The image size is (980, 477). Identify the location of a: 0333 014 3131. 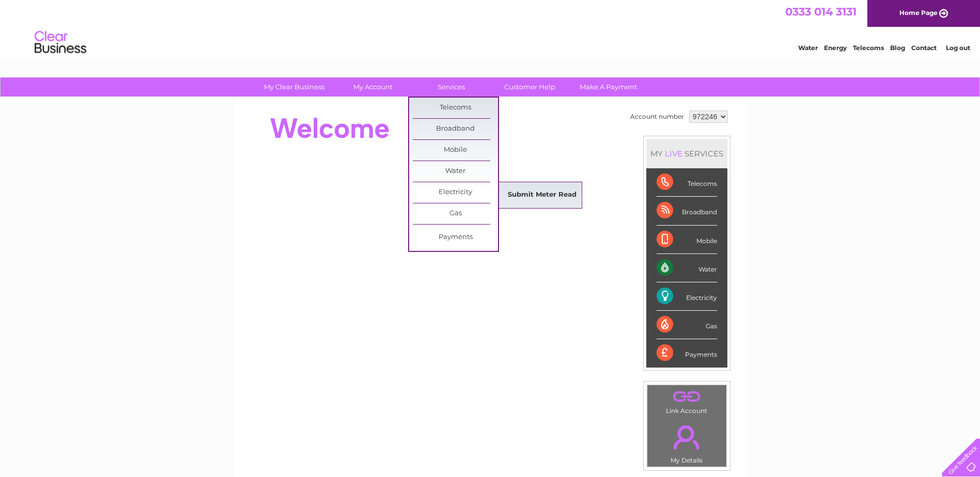
(821, 12).